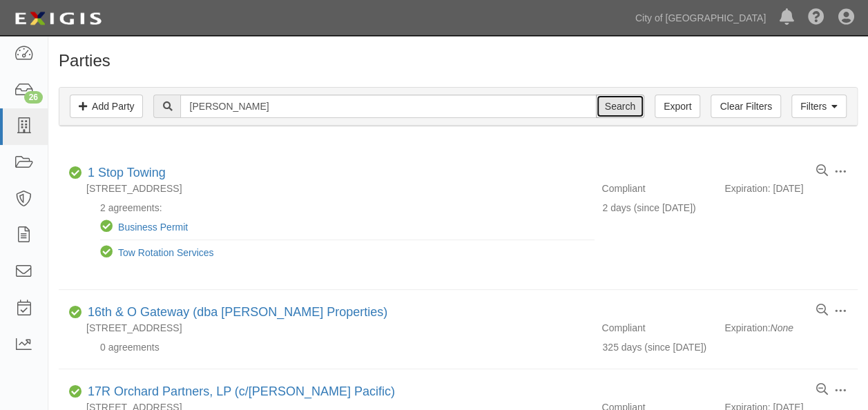 The width and height of the screenshot is (868, 410). I want to click on i: None, so click(781, 328).